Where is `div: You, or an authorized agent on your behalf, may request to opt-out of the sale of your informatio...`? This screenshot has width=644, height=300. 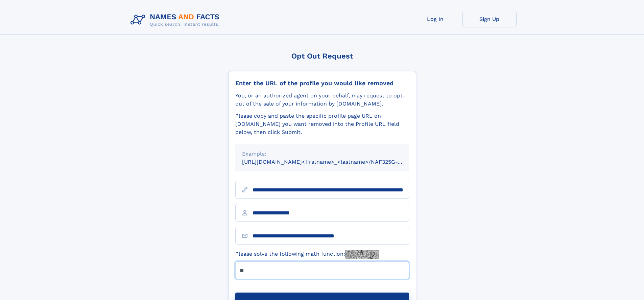
div: You, or an authorized agent on your behalf, may request to opt-out of the sale of your informatio... is located at coordinates (322, 100).